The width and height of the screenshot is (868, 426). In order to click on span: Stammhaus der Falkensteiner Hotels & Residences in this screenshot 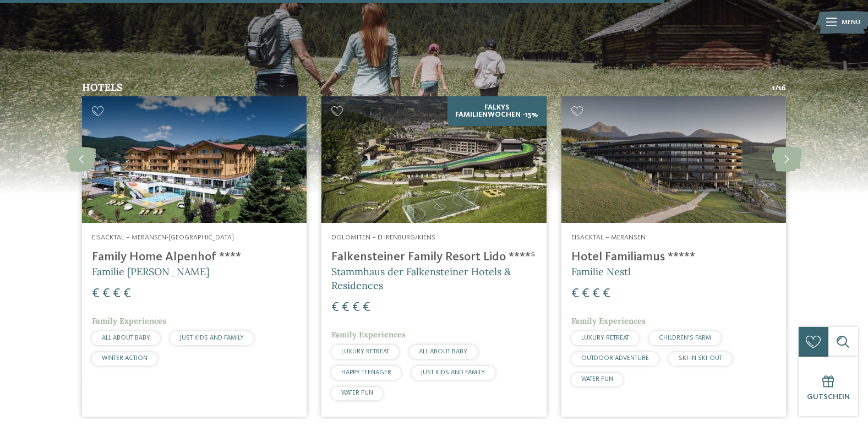, I will do `click(421, 278)`.